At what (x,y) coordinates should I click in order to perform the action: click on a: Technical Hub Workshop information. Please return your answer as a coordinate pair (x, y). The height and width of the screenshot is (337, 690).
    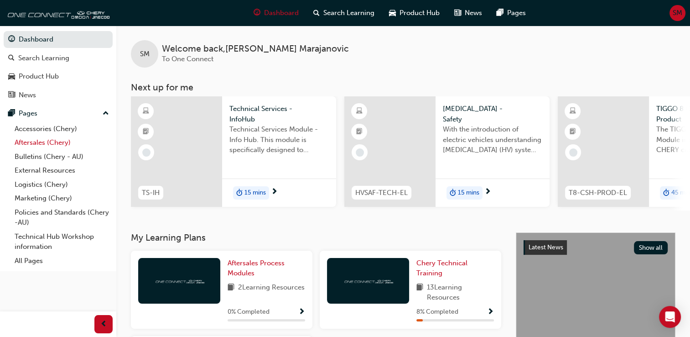
    Looking at the image, I should click on (62, 241).